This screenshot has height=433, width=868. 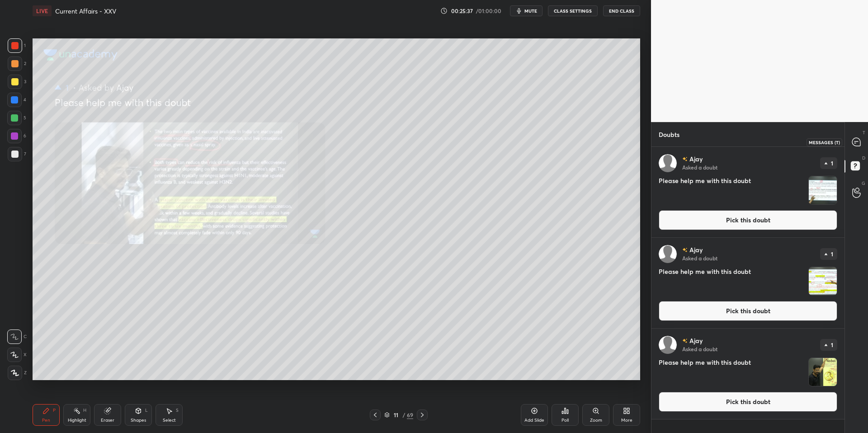 I want to click on p: T, so click(x=863, y=132).